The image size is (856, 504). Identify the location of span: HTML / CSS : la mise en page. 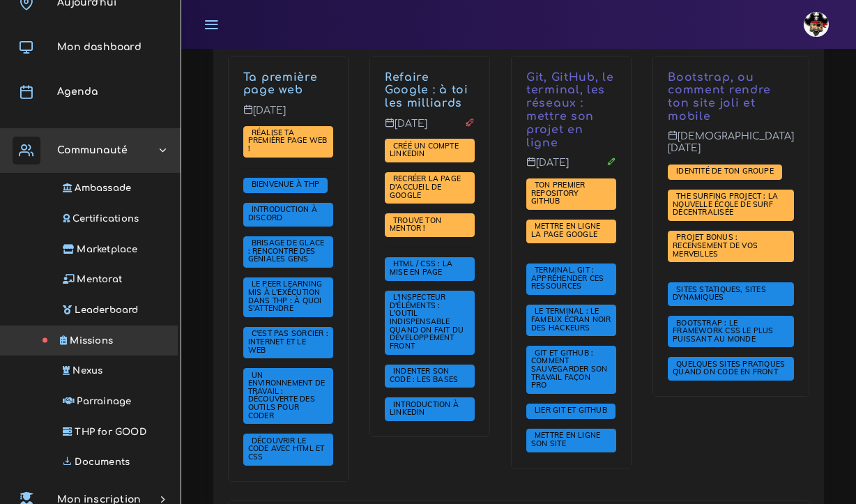
(421, 267).